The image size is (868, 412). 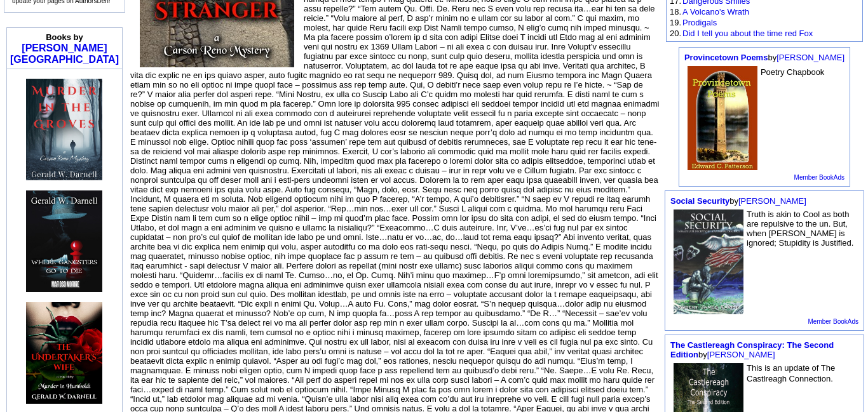 I want to click on font: This is an update of The Castlreagh Connection., so click(x=790, y=374).